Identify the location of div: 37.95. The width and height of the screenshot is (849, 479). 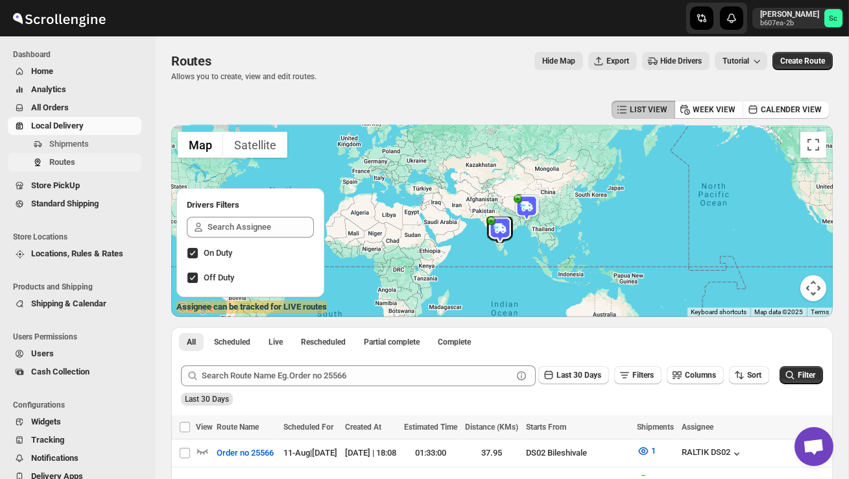
(492, 453).